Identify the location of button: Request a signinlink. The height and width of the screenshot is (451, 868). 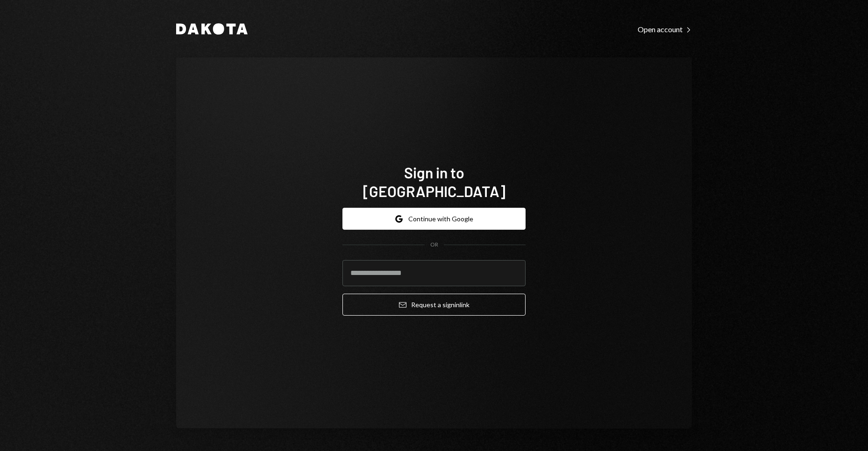
(434, 304).